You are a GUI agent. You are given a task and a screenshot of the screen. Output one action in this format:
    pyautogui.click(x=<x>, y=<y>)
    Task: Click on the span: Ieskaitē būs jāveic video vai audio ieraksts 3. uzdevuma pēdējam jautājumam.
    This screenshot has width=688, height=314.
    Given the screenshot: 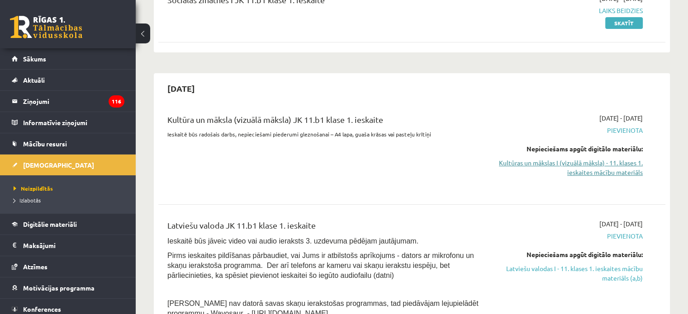 What is the action you would take?
    pyautogui.click(x=293, y=241)
    